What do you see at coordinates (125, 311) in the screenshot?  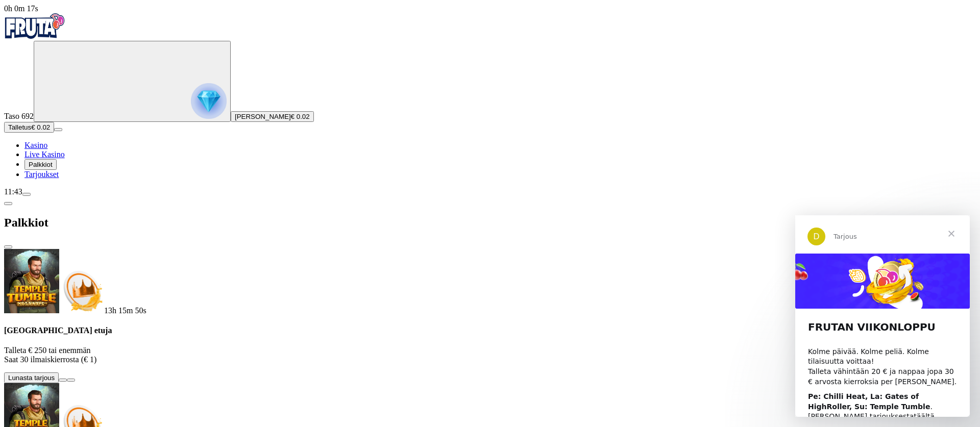 I see `span: countdown` at bounding box center [125, 311].